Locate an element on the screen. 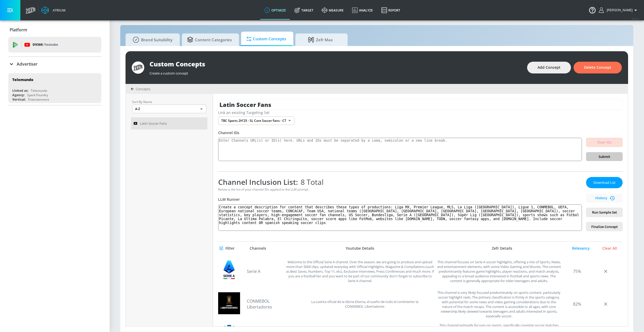 The image size is (644, 332). span: Brand Suitability is located at coordinates (151, 40).